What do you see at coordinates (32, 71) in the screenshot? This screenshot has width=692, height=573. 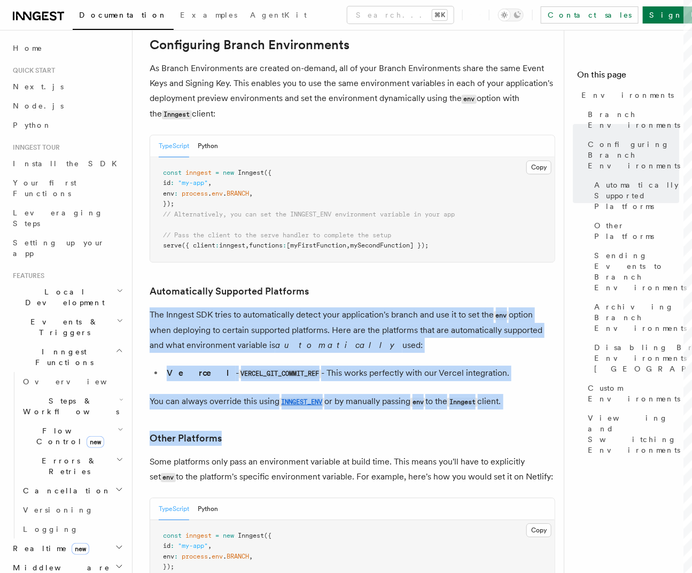 I see `span: Quick start` at bounding box center [32, 71].